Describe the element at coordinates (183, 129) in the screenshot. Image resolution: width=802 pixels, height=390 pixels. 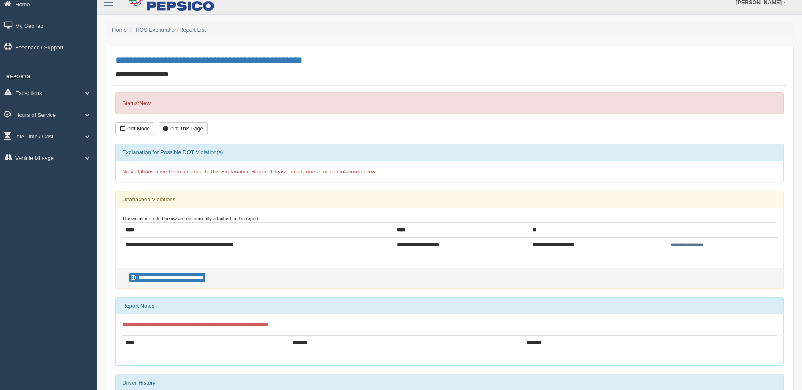
I see `button: Print This Page` at that location.